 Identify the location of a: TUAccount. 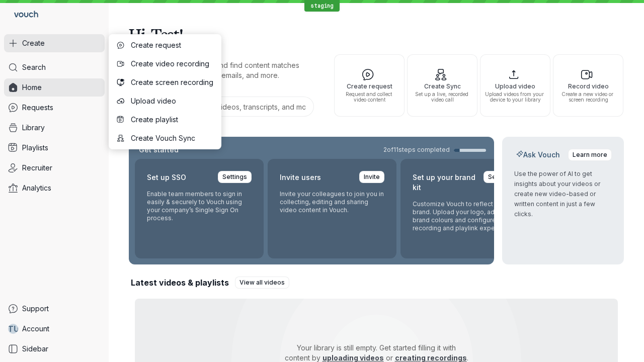
(54, 329).